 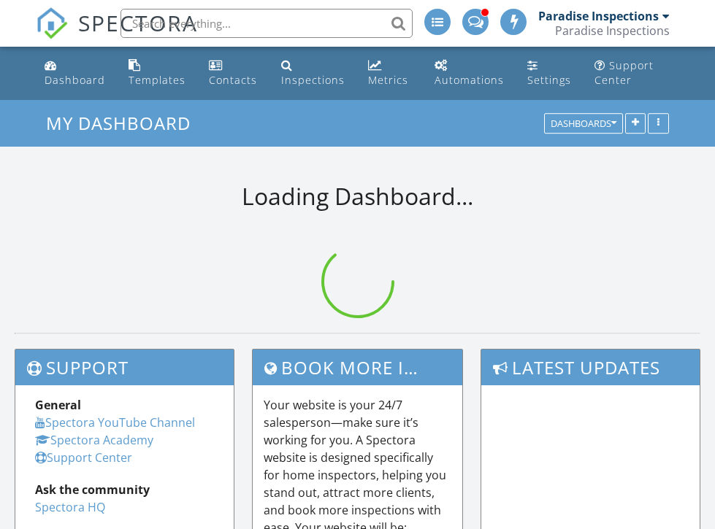 What do you see at coordinates (74, 73) in the screenshot?
I see `a: Dashboard` at bounding box center [74, 73].